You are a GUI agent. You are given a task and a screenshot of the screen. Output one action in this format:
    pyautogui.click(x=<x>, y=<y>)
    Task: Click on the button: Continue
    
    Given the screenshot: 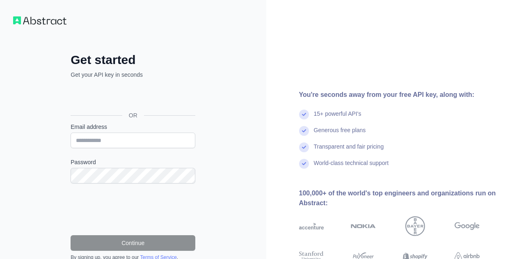 What is the action you would take?
    pyautogui.click(x=133, y=243)
    